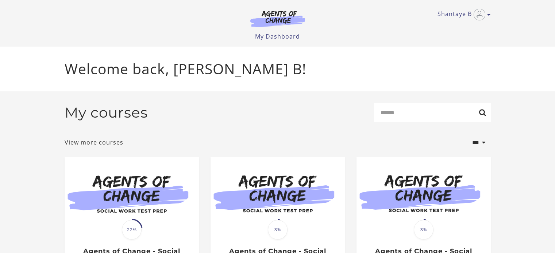 Image resolution: width=555 pixels, height=253 pixels. I want to click on a: Toggle menu, so click(462, 15).